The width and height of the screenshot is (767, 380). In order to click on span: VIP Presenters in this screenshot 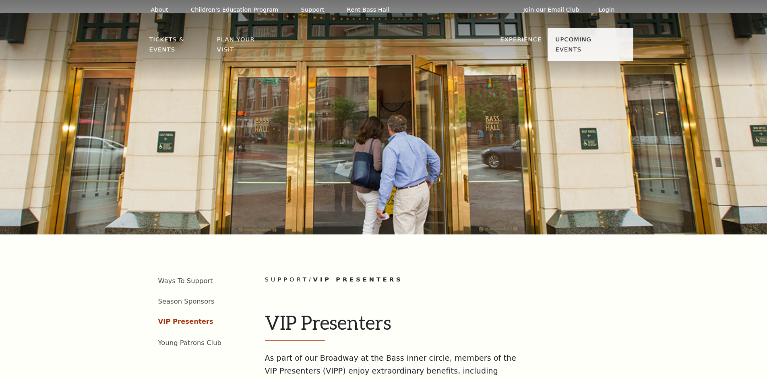, I will do `click(358, 279)`.